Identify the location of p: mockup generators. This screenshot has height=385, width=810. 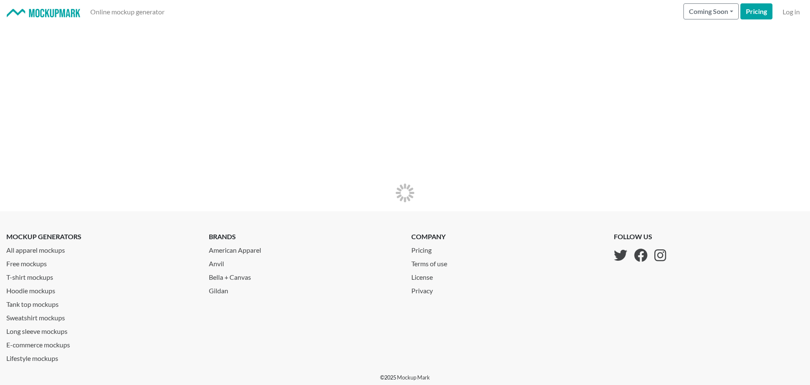
(101, 236).